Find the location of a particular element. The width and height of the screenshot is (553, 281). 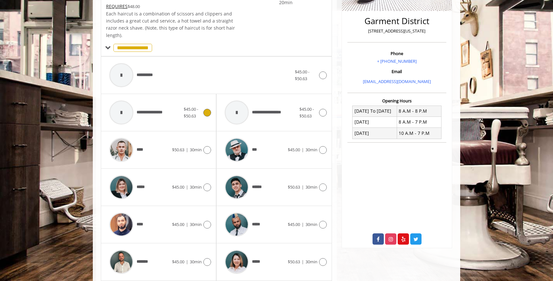

span: Each haircut is a combination of scissors and clippers and includes a great cut and service, a ho... is located at coordinates (170, 24).